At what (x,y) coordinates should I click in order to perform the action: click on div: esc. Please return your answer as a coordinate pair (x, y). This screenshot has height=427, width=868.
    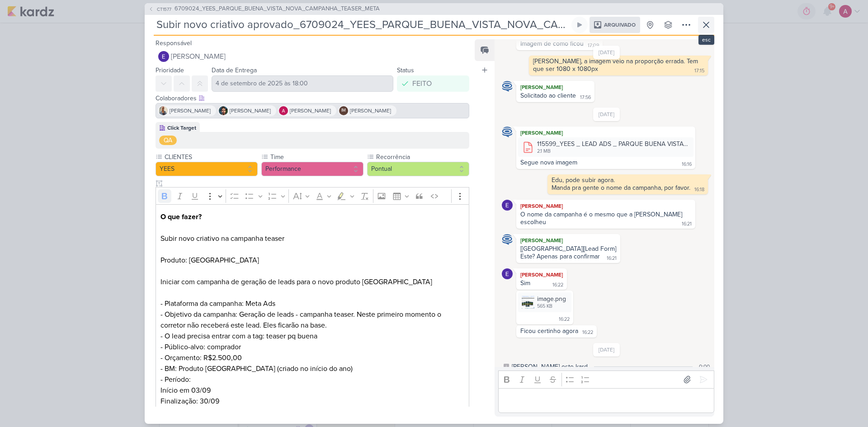
    Looking at the image, I should click on (707, 40).